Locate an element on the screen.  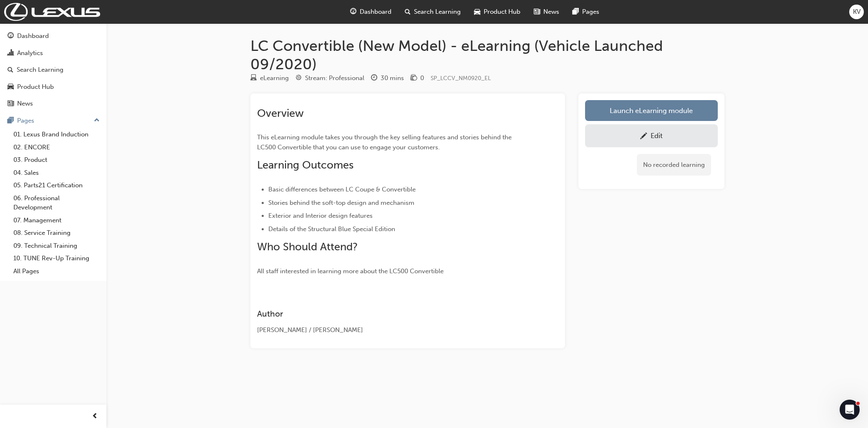
button: Pages is located at coordinates (53, 121).